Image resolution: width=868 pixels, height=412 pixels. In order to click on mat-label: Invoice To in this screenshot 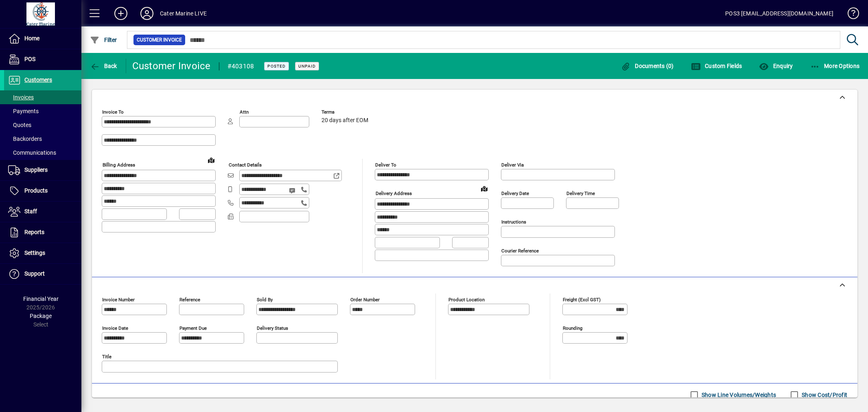, I will do `click(113, 112)`.